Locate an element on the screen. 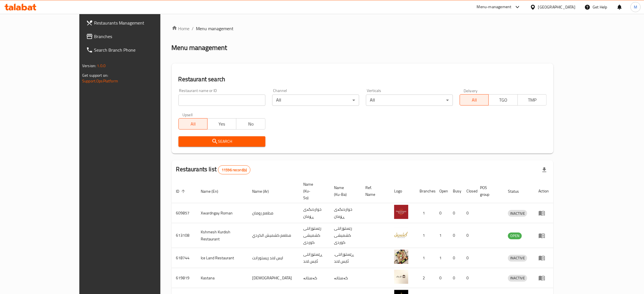 This screenshot has height=294, width=644. td: Ice Land Restaurant is located at coordinates (222, 258).